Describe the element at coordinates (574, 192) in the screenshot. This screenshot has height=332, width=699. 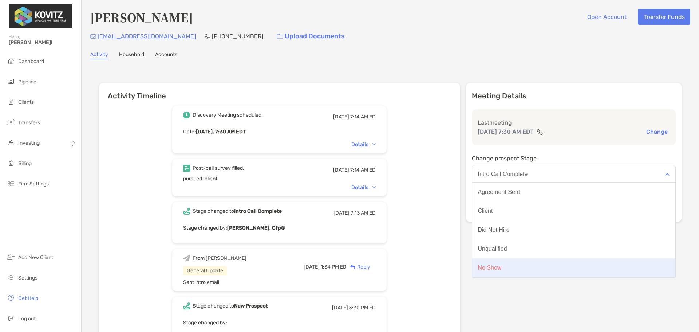
I see `button: Agreement Sent` at that location.